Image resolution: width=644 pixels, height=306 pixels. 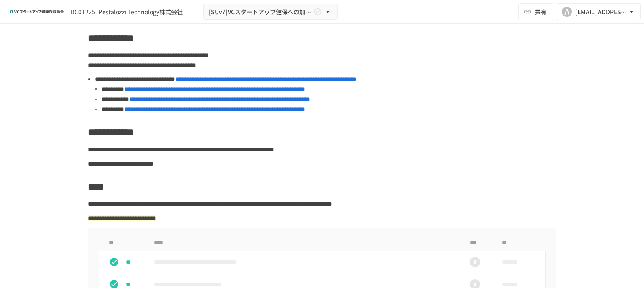 I want to click on button: [SUv7]VCスタートアップ健保への加入申請手続き, so click(x=270, y=12).